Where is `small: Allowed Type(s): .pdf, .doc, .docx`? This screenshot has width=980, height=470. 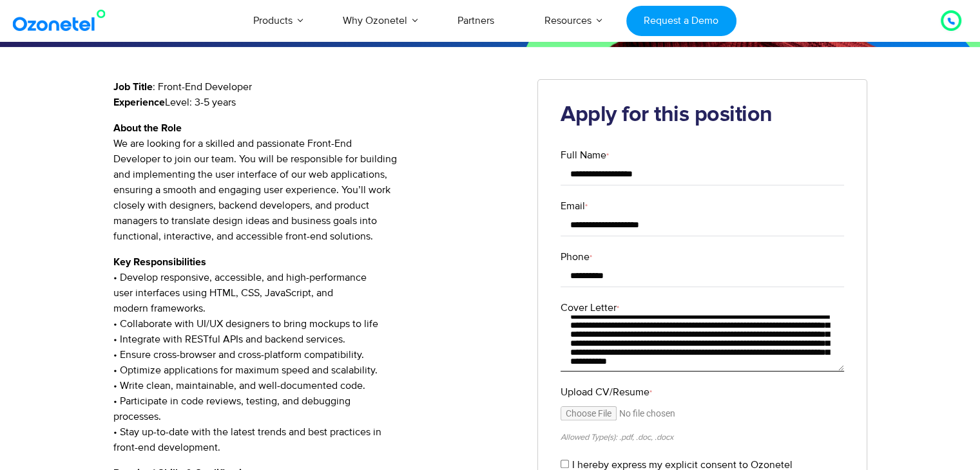
small: Allowed Type(s): .pdf, .doc, .docx is located at coordinates (617, 437).